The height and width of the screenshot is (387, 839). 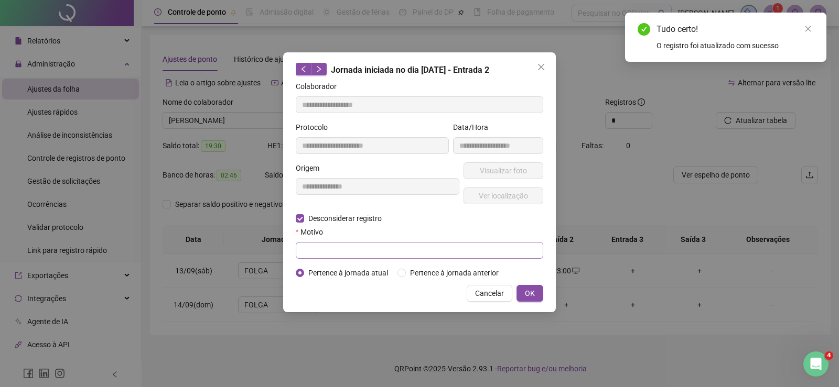 What do you see at coordinates (503, 171) in the screenshot?
I see `button: Visualizar foto` at bounding box center [503, 171].